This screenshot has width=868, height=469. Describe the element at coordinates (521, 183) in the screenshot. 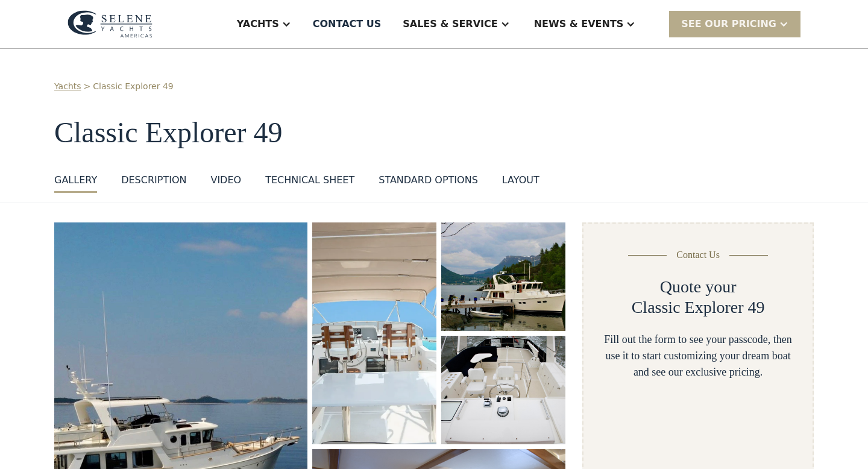

I see `a: layout` at that location.